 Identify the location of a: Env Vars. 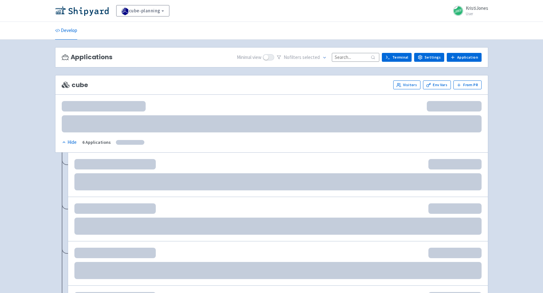
(437, 85).